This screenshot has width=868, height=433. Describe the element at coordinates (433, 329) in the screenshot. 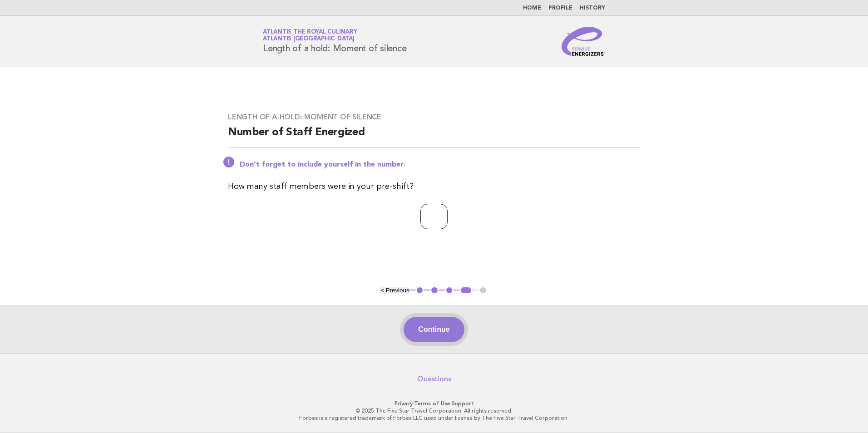

I see `button: Continue` at that location.